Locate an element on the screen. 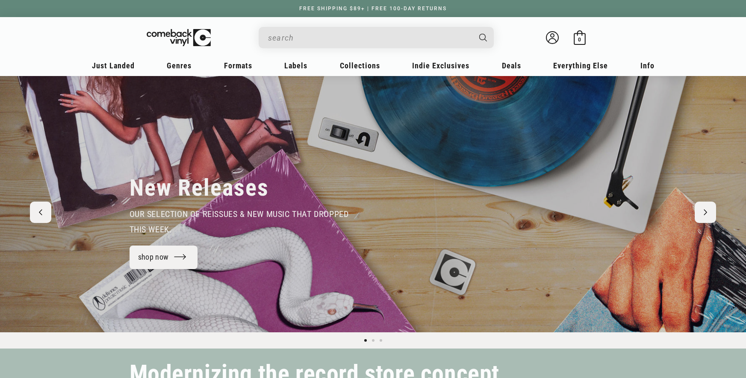 This screenshot has height=378, width=746. button: Load slide 2 of 3 is located at coordinates (373, 341).